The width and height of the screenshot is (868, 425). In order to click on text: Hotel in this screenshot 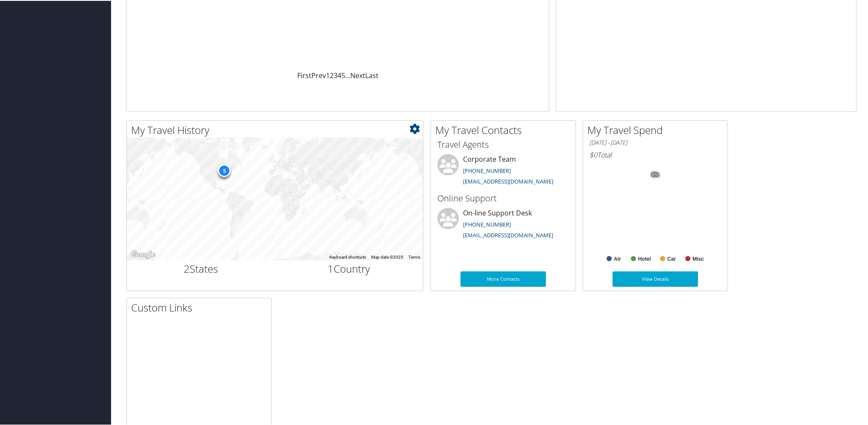, I will do `click(645, 258)`.